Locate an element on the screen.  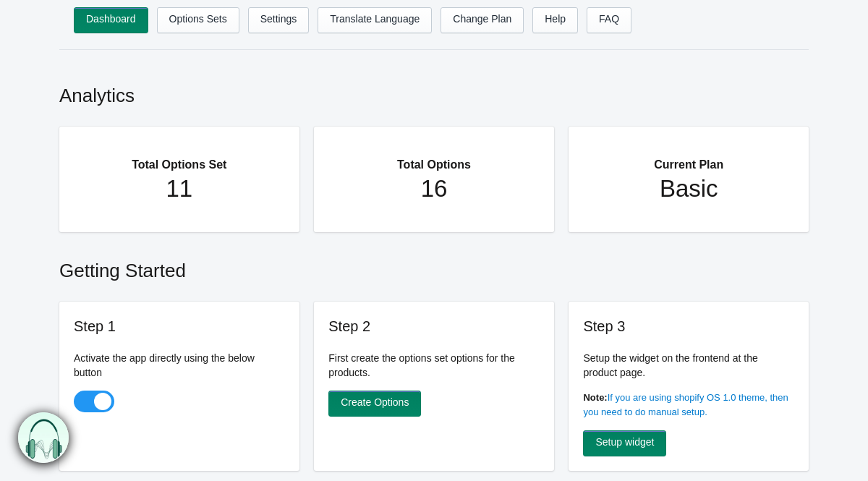
p: Activate the app directly using the below button is located at coordinates (180, 366).